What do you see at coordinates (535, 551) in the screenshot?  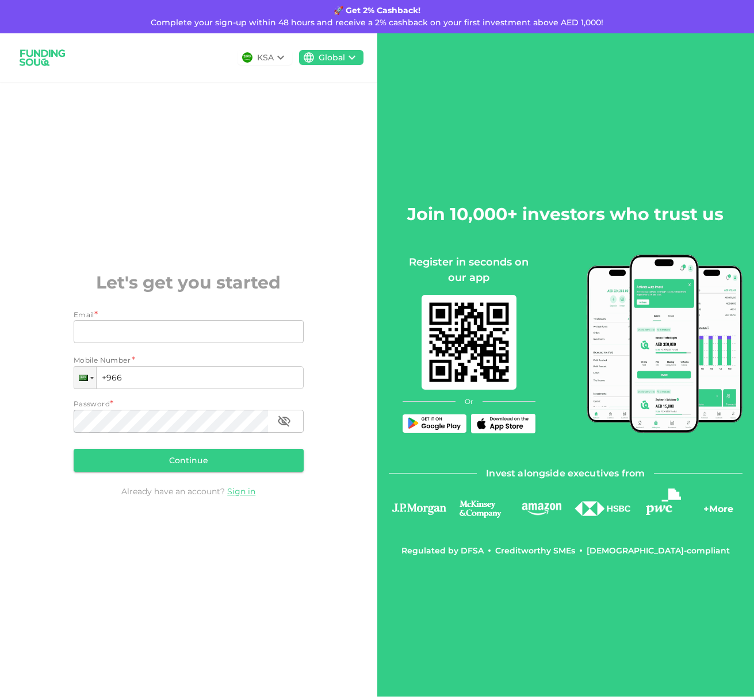 I see `div: Creditworthy SMEs` at bounding box center [535, 551].